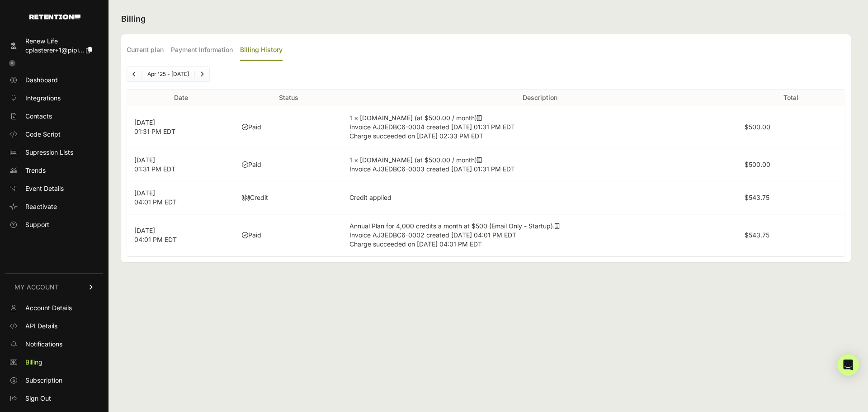 This screenshot has width=868, height=412. Describe the element at coordinates (55, 16) in the screenshot. I see `img: Retention.com` at that location.